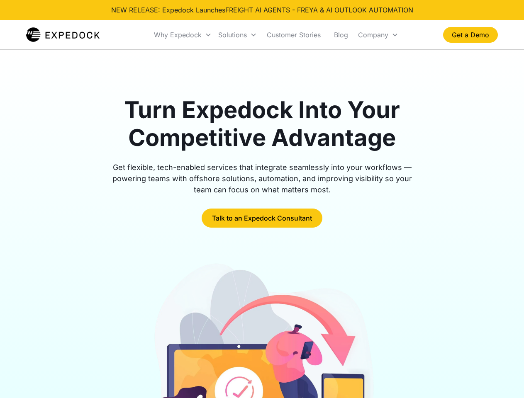  I want to click on div: NEW RELEASE: Expedock Launches, so click(262, 10).